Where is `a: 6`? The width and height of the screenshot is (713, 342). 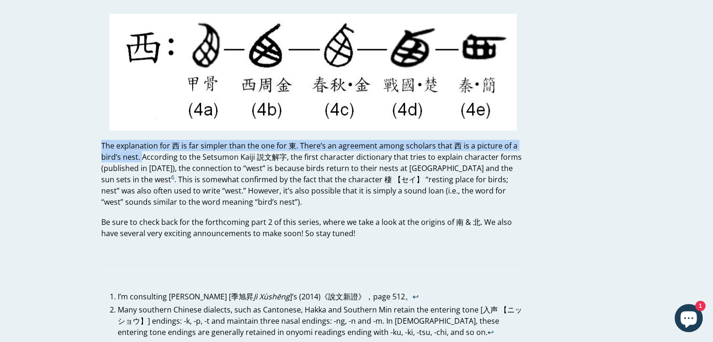
a: 6 is located at coordinates (173, 179).